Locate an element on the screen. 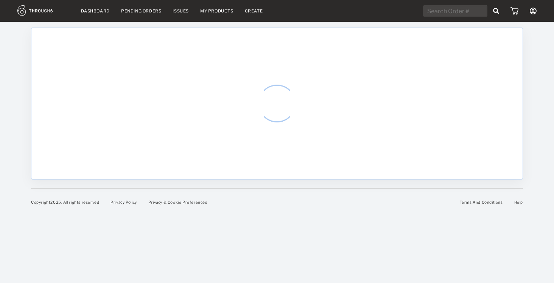 This screenshot has width=554, height=283. a: Issues is located at coordinates (180, 11).